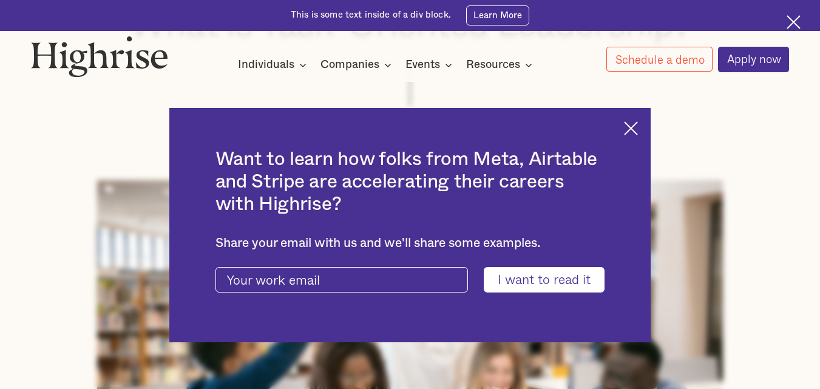 Image resolution: width=820 pixels, height=389 pixels. Describe the element at coordinates (410, 243) in the screenshot. I see `div: Share your email with us and we'll share some examples.` at that location.